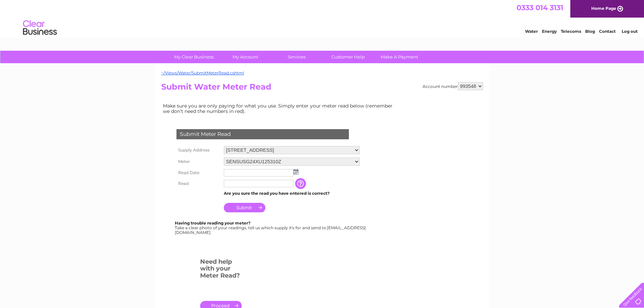 This screenshot has width=644, height=308. What do you see at coordinates (221, 270) in the screenshot?
I see `h3: Need help with your Meter Read?` at bounding box center [221, 270].